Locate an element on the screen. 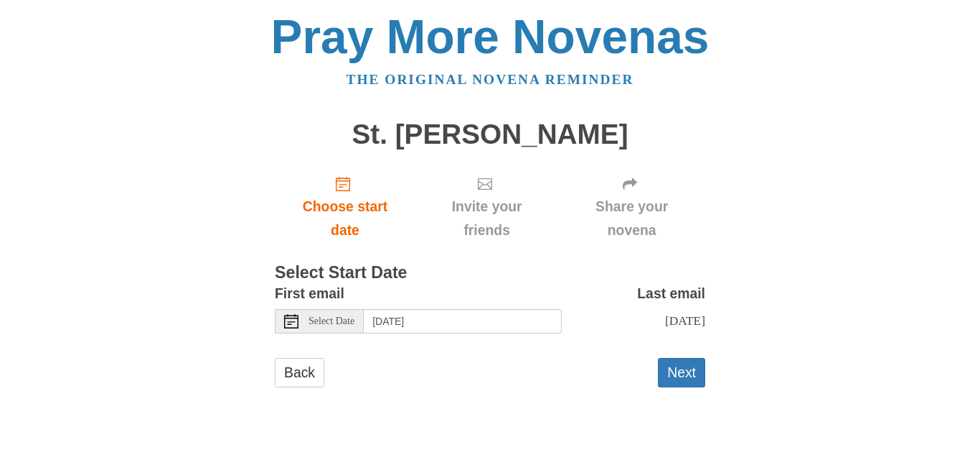  h3: Select Start Date is located at coordinates (490, 273).